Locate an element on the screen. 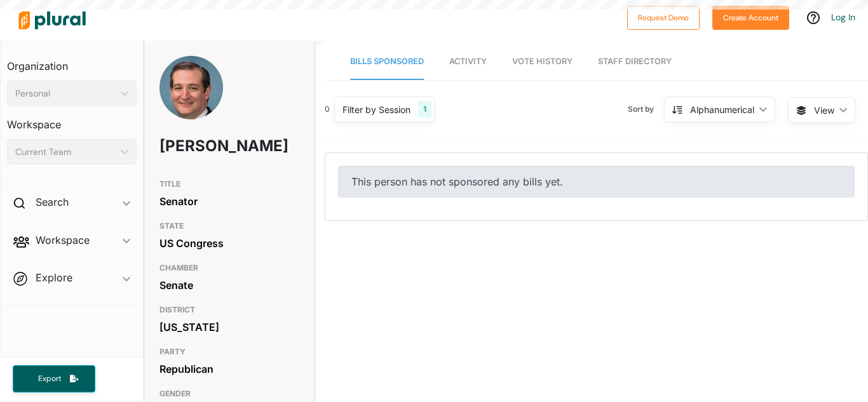 The height and width of the screenshot is (402, 868). h3: DISTRICT is located at coordinates (230, 310).